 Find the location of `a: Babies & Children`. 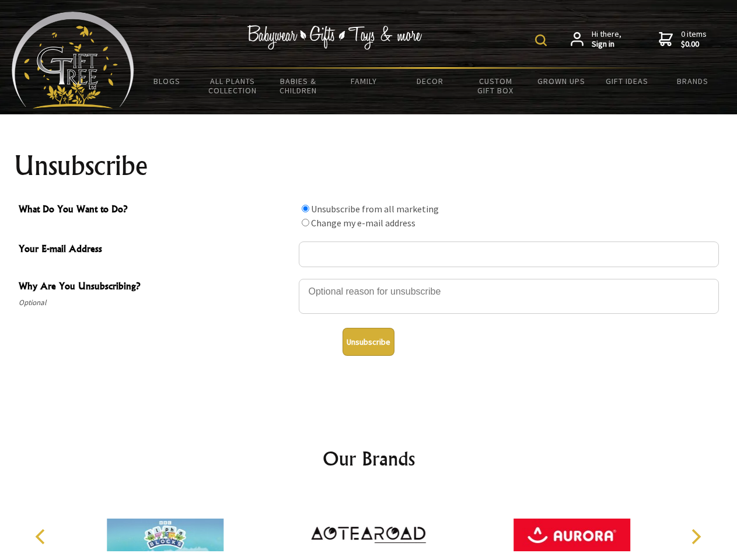

a: Babies & Children is located at coordinates (298, 86).